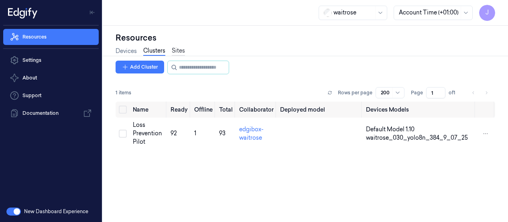  Describe the element at coordinates (140, 67) in the screenshot. I see `button: Add Cluster` at that location.